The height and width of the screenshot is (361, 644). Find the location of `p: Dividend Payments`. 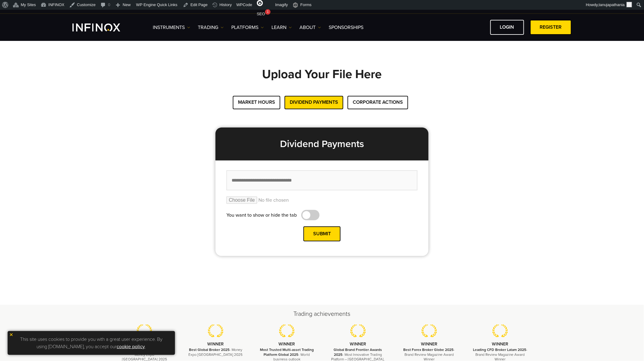

p: Dividend Payments is located at coordinates (322, 144).